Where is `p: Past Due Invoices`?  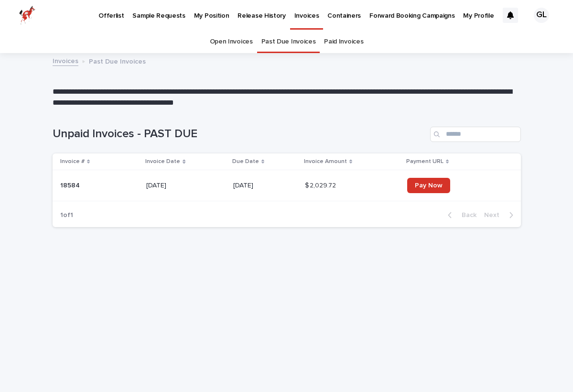
p: Past Due Invoices is located at coordinates (117, 61).